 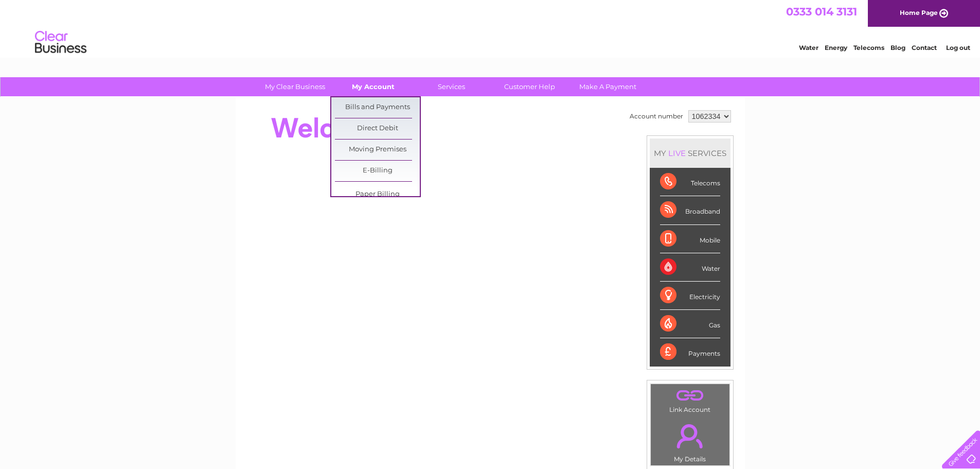 What do you see at coordinates (836, 47) in the screenshot?
I see `a: Energy` at bounding box center [836, 47].